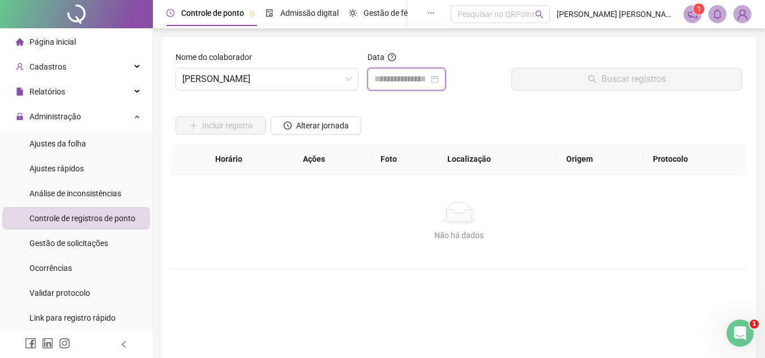 This screenshot has height=358, width=765. What do you see at coordinates (50, 268) in the screenshot?
I see `span: Ocorrências` at bounding box center [50, 268].